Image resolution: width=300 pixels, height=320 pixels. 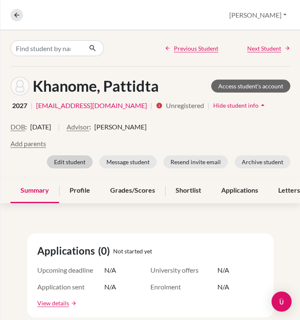 What do you see at coordinates (159, 105) in the screenshot?
I see `i: info` at bounding box center [159, 105].